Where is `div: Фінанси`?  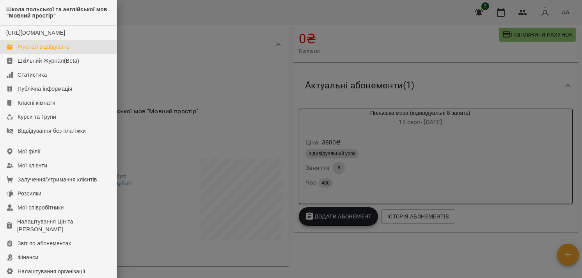
div: Фінанси is located at coordinates (28, 258).